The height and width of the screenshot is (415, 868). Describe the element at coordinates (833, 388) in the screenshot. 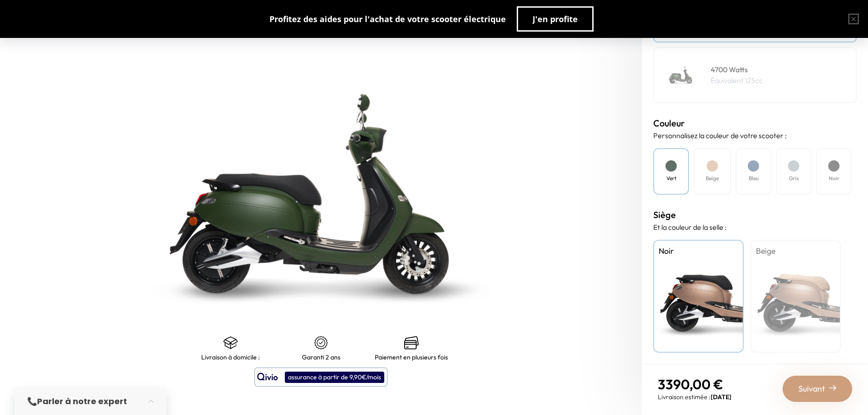

I see `img: right-arrow-2.png` at that location.